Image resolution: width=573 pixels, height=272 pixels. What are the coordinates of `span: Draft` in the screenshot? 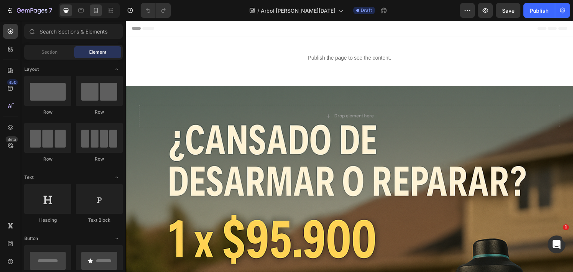 It's located at (366, 10).